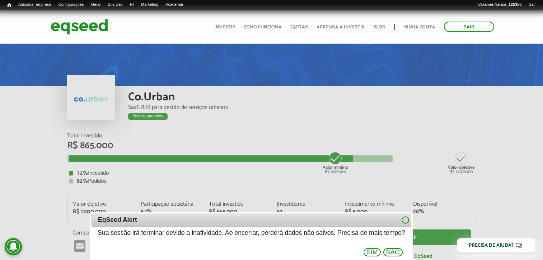  I want to click on a: Aprenda a investir, so click(341, 27).